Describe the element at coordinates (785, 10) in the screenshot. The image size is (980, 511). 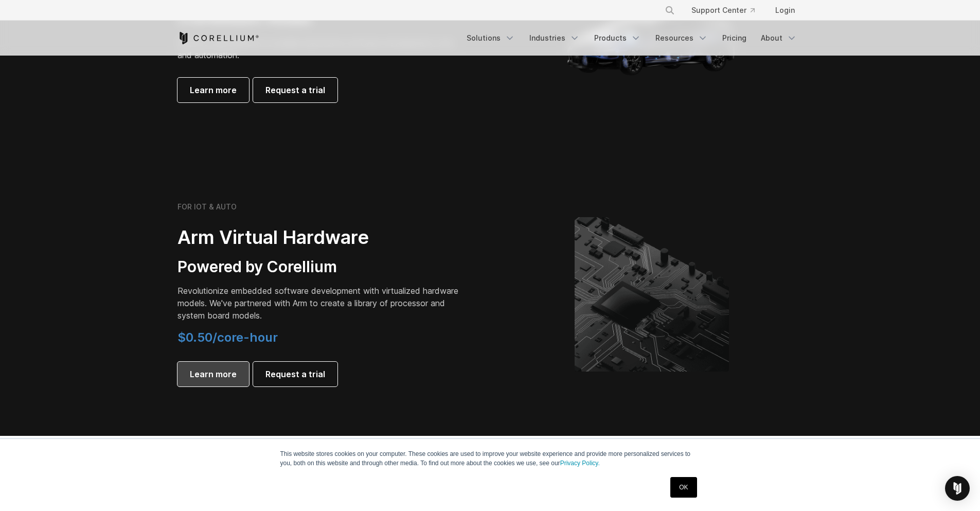
I see `a: Login` at that location.